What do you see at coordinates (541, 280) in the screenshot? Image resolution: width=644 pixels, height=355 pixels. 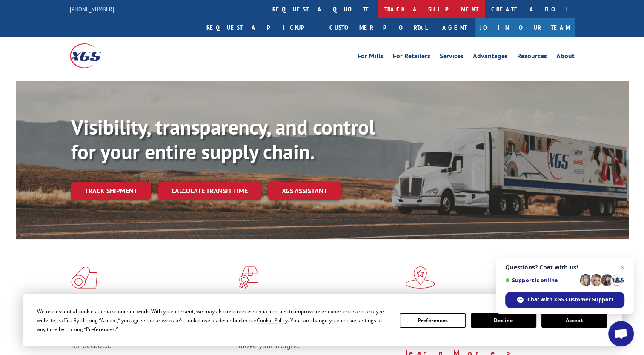 I see `span: Support is online` at bounding box center [541, 280].